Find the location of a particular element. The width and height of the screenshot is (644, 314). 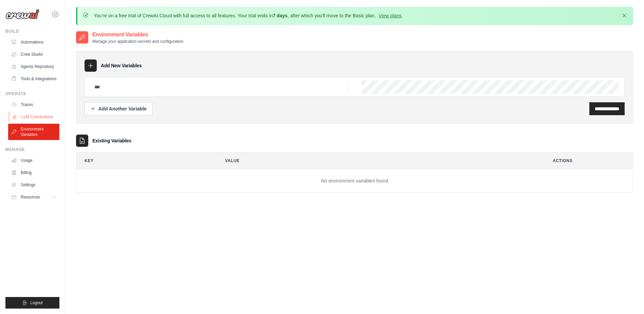

div: Manage is located at coordinates (32, 149).